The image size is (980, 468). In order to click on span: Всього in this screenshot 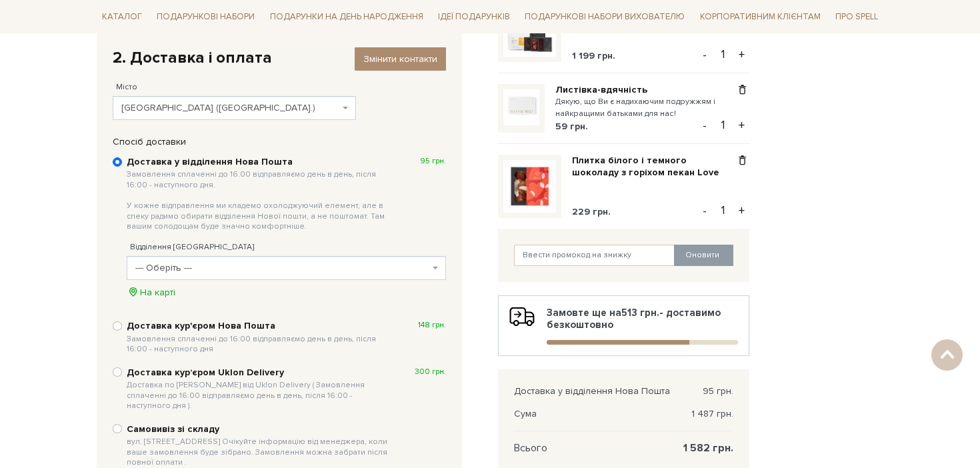, I will do `click(530, 448)`.